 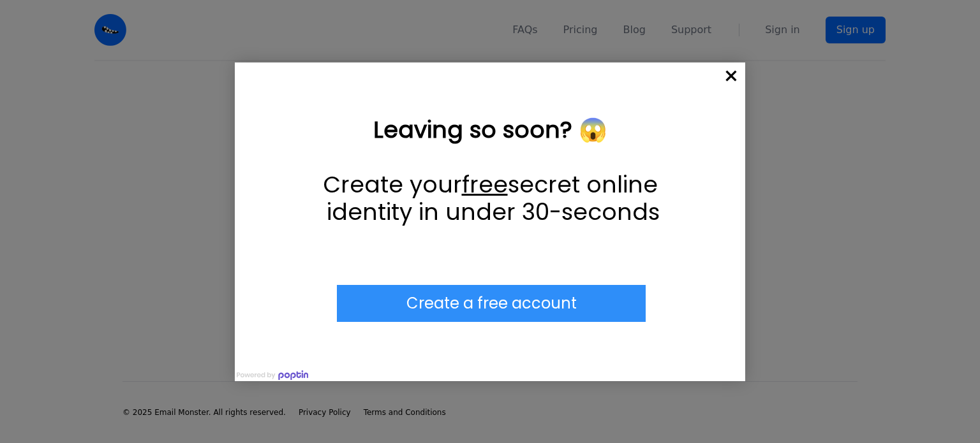 I want to click on img: Powered by poptin, so click(x=272, y=375).